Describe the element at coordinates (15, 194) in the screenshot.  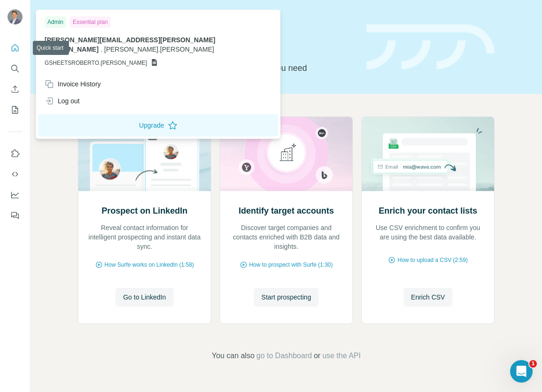
I see `button: Dashboard` at that location.